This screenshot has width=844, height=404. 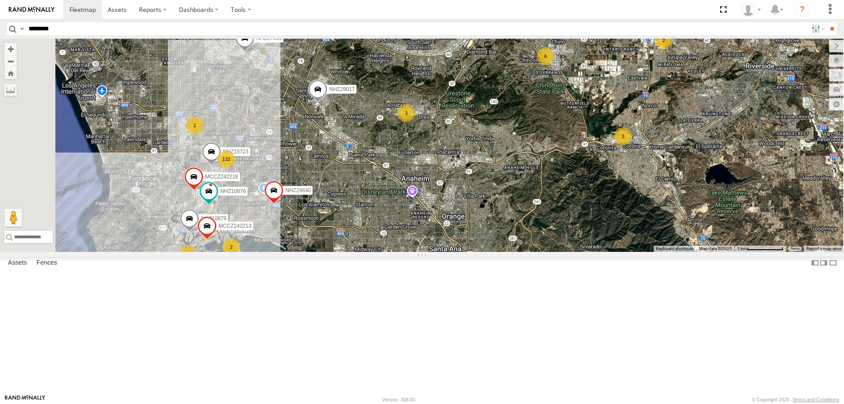 I want to click on a: Report a map error, so click(x=824, y=248).